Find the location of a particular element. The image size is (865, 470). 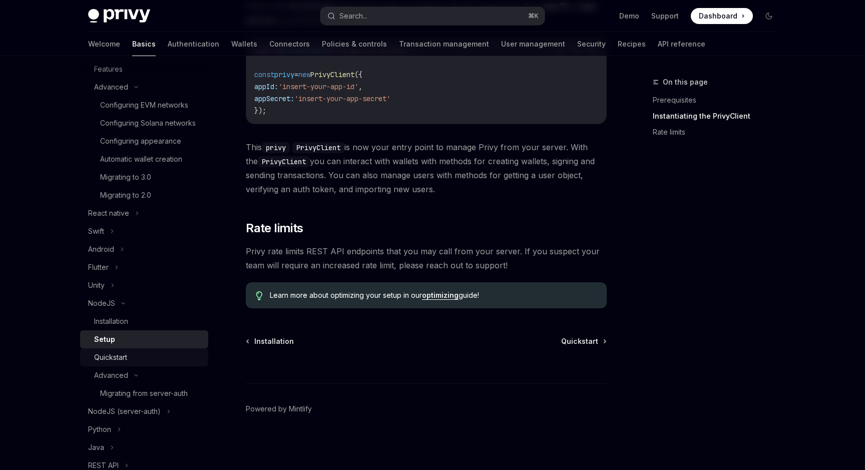

svg: Tip is located at coordinates (259, 296).